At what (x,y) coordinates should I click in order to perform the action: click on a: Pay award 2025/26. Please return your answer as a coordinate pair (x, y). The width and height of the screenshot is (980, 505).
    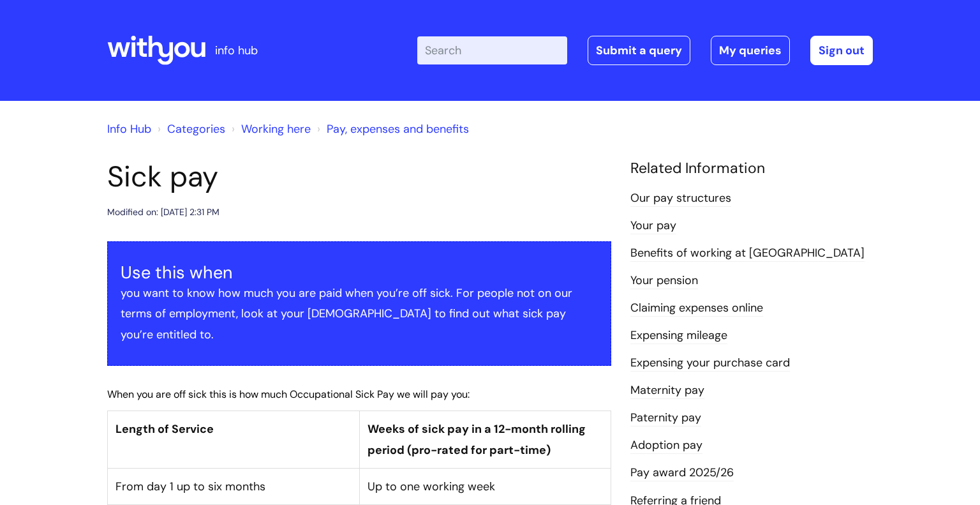
    Looking at the image, I should click on (682, 473).